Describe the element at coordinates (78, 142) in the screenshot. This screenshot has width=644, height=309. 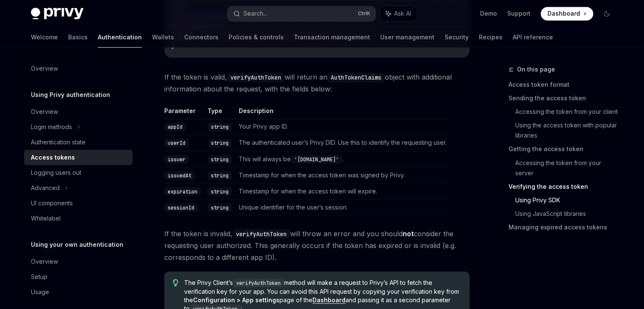
I see `a: Authentication state` at that location.